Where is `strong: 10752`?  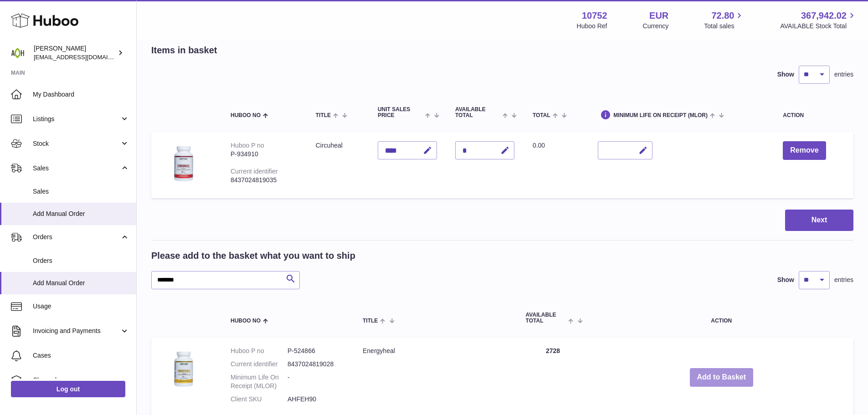
strong: 10752 is located at coordinates (594, 15).